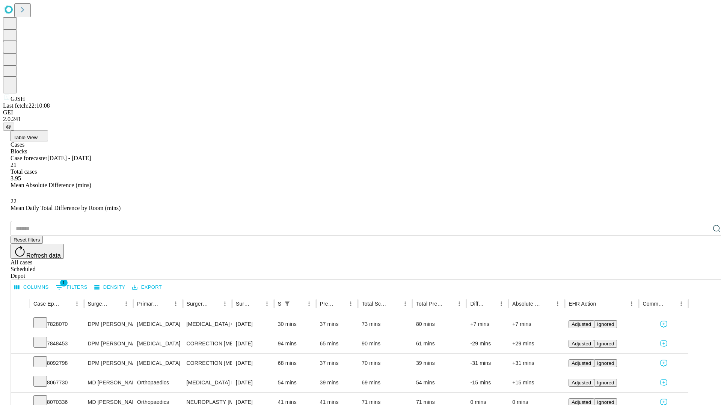  I want to click on div: Surgery Name, so click(197, 304).